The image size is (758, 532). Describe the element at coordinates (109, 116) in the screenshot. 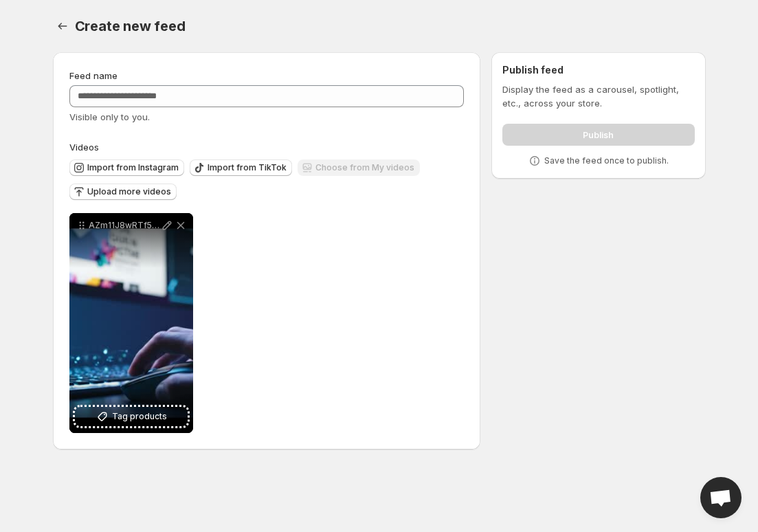

I see `span: Visible only to you.` at that location.